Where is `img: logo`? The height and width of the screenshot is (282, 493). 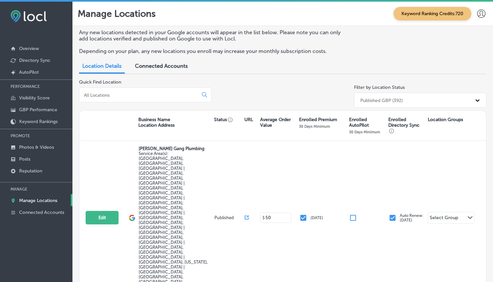 img: logo is located at coordinates (132, 218).